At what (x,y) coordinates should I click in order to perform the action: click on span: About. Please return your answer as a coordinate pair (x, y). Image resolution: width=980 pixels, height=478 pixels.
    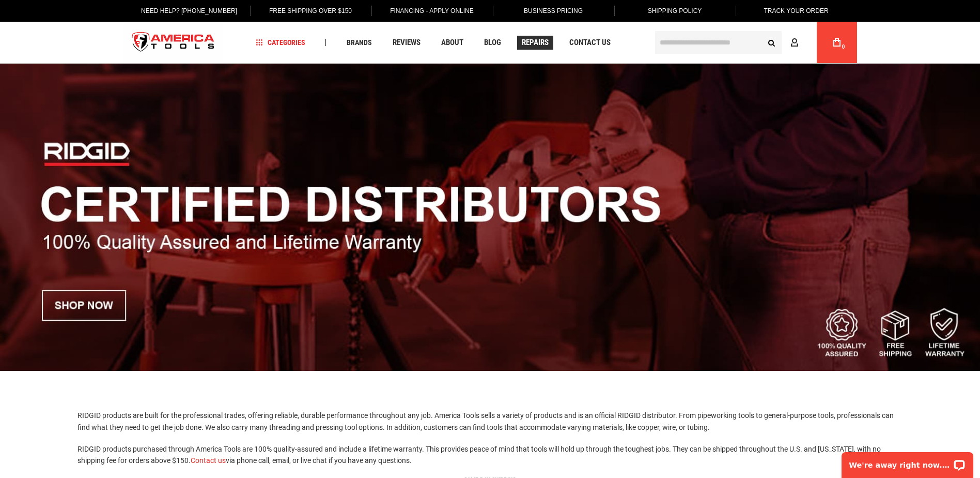
    Looking at the image, I should click on (452, 43).